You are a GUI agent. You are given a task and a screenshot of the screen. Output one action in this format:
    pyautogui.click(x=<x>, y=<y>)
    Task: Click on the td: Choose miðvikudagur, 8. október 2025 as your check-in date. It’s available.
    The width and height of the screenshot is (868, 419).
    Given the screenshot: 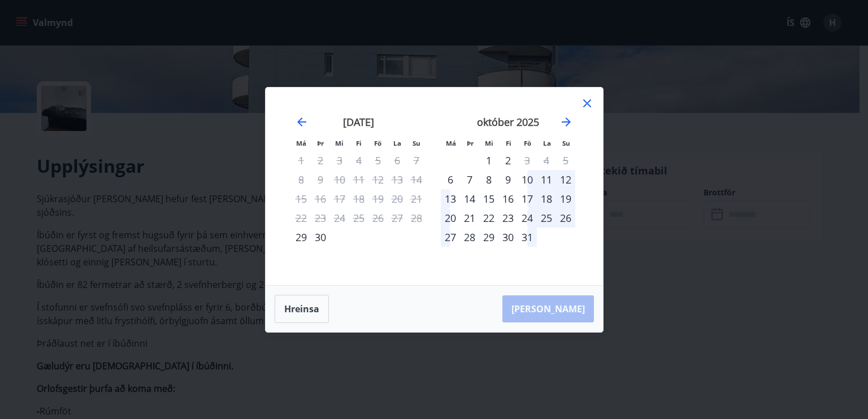 What is the action you would take?
    pyautogui.click(x=489, y=180)
    